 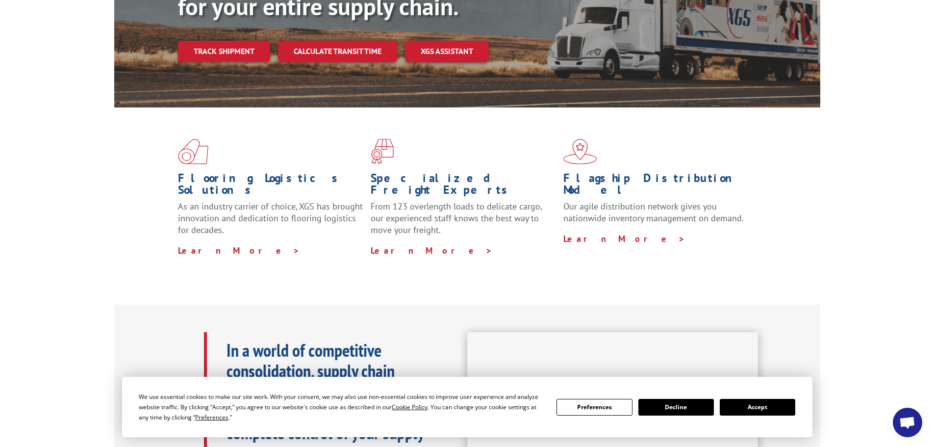 I want to click on div: Open chat, so click(x=908, y=422).